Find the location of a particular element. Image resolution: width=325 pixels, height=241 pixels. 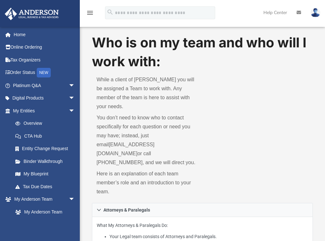

a: menu is located at coordinates (90, 14).